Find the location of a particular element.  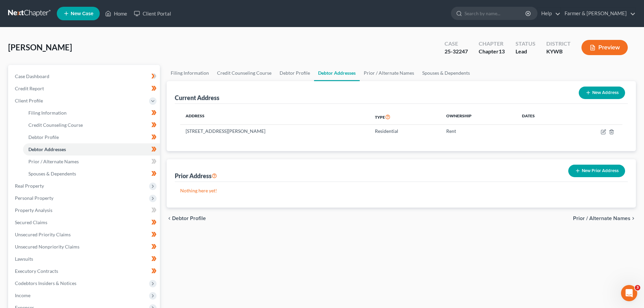

button: New Prior Address is located at coordinates (597, 171).